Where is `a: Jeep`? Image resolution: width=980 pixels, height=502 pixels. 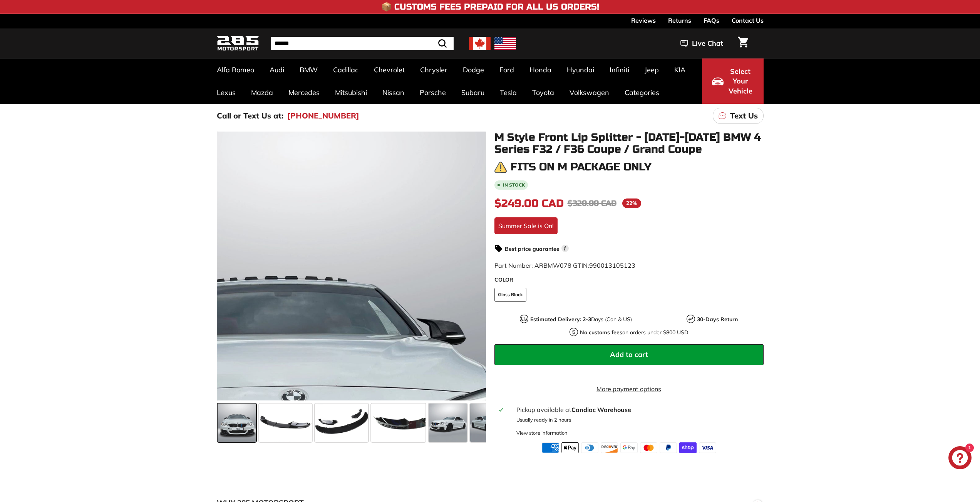
a: Jeep is located at coordinates (652, 69).